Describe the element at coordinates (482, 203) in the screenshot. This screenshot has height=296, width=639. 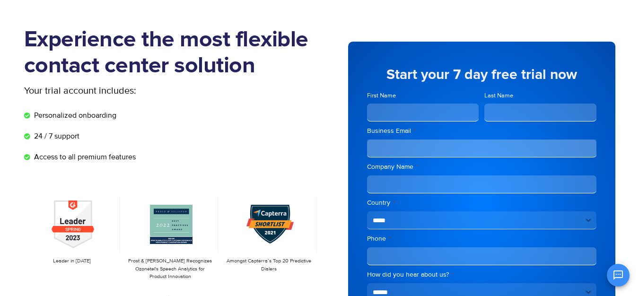
I see `label: Country` at that location.